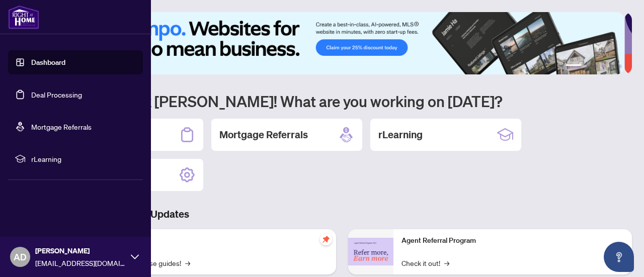  Describe the element at coordinates (62, 127) in the screenshot. I see `a: Mortgage Referrals` at that location.